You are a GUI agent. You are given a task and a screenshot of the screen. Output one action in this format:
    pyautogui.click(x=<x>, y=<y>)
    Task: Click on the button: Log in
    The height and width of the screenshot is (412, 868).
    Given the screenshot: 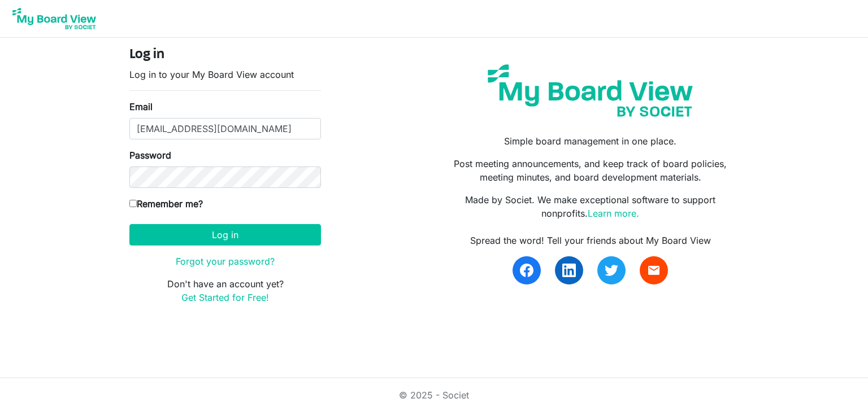 What is the action you would take?
    pyautogui.click(x=225, y=235)
    